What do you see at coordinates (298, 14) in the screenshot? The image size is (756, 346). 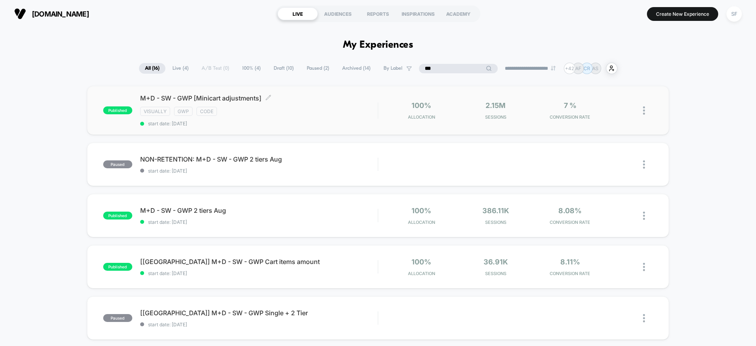 I see `div: LIVE` at bounding box center [298, 14].